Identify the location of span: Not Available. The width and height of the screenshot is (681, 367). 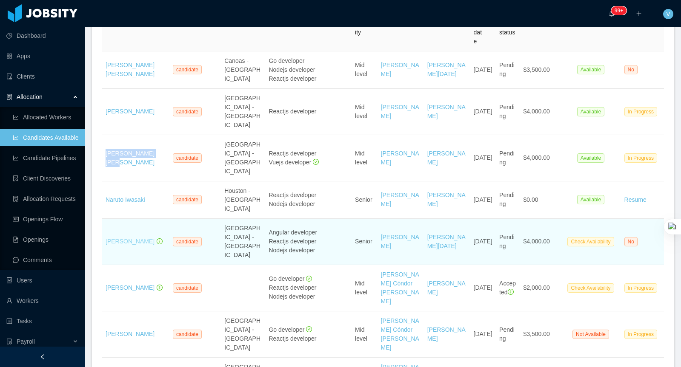
(590, 335).